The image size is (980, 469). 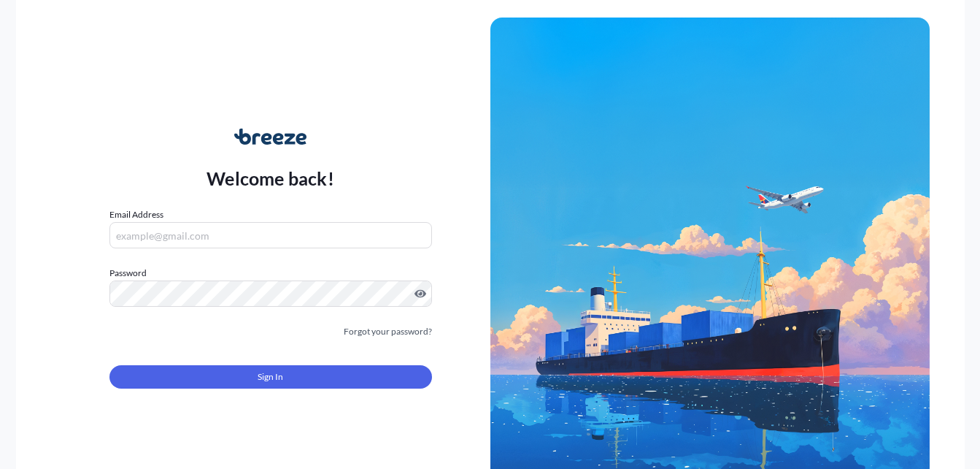 What do you see at coordinates (420, 294) in the screenshot?
I see `button: Show password` at bounding box center [420, 294].